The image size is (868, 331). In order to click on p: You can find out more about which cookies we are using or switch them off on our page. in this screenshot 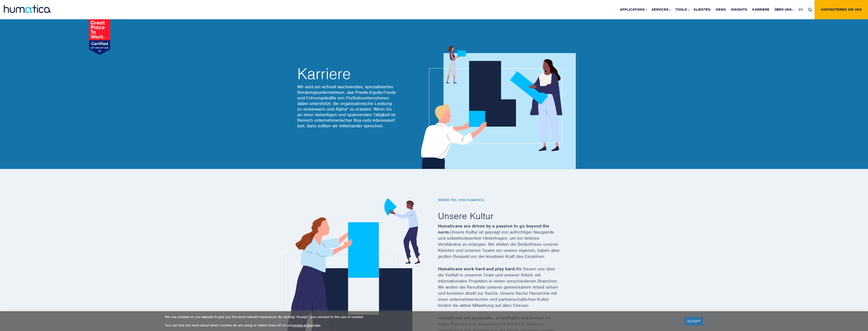, I will do `click(421, 325)`.